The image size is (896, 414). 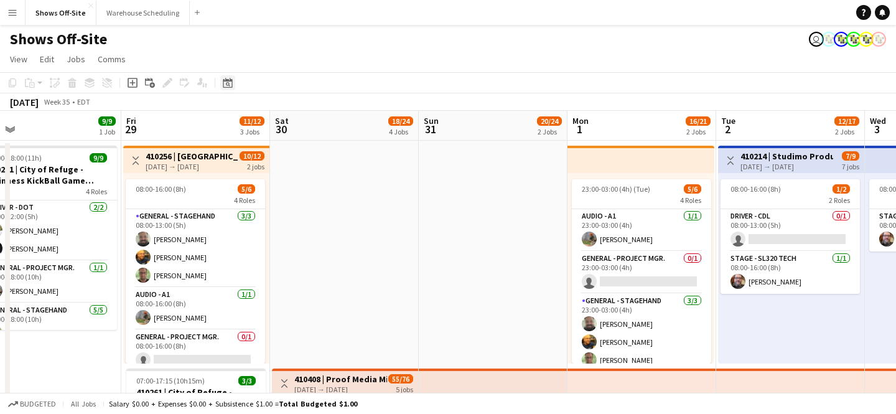 What do you see at coordinates (143, 12) in the screenshot?
I see `button: Warehouse Scheduling` at bounding box center [143, 12].